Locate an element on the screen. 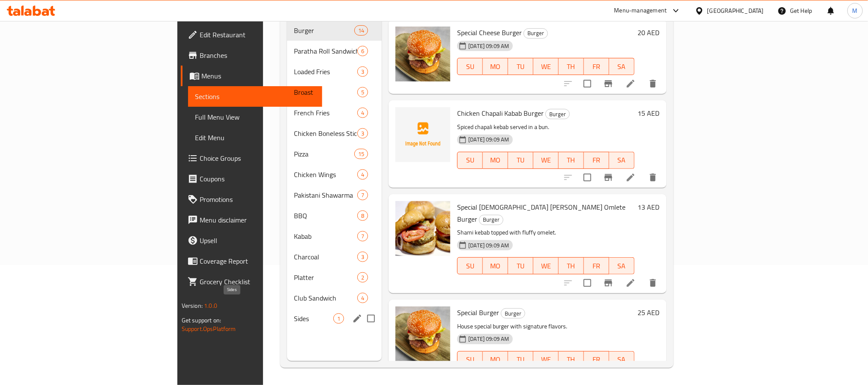  span: Menu disclaimer is located at coordinates (257, 220).